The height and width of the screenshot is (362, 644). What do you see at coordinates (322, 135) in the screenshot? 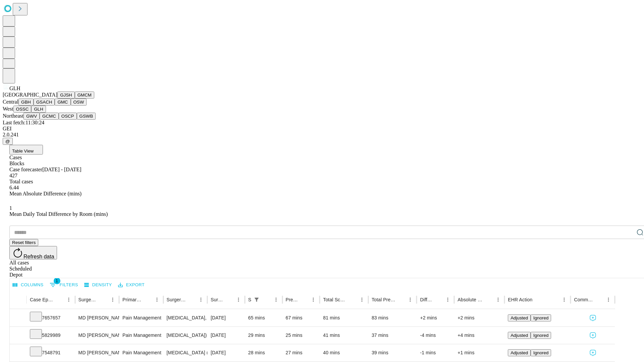
I see `div: 2.0.241` at bounding box center [322, 135].